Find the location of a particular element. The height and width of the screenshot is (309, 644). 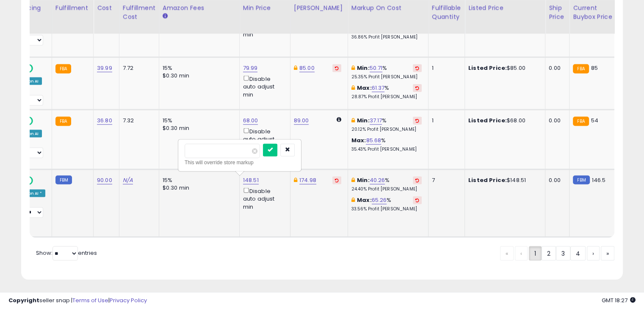

a: Terms of Use is located at coordinates (90, 300).